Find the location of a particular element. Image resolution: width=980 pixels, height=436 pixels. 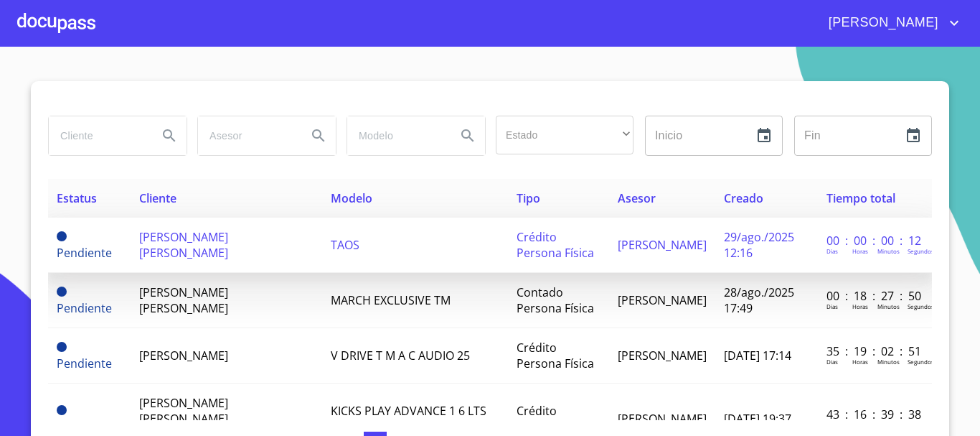

p: 00 : 18 : 27 : 50 is located at coordinates (874, 296).